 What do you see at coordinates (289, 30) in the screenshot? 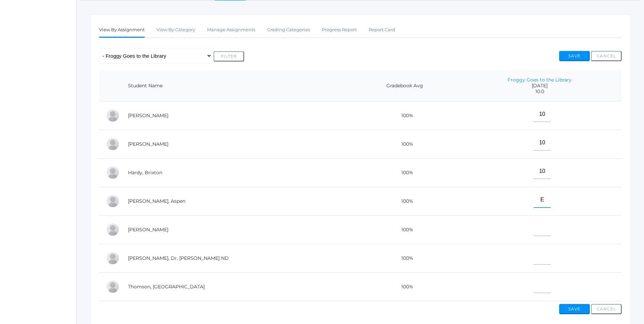
I see `a: Grading Categories` at bounding box center [289, 30].